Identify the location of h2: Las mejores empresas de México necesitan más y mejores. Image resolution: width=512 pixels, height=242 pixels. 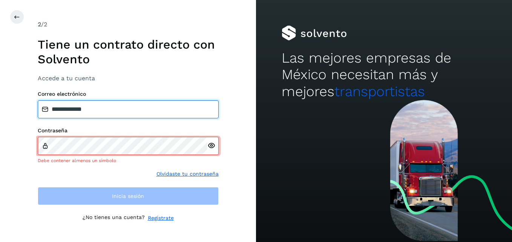
(384, 75).